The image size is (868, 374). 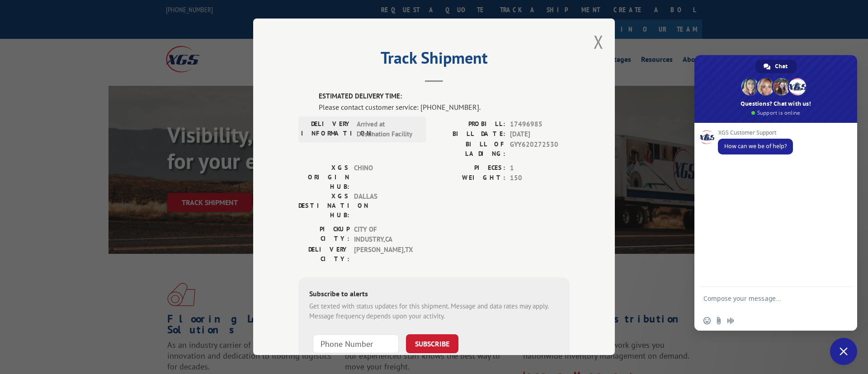 I want to click on div: Chat, so click(x=775, y=67).